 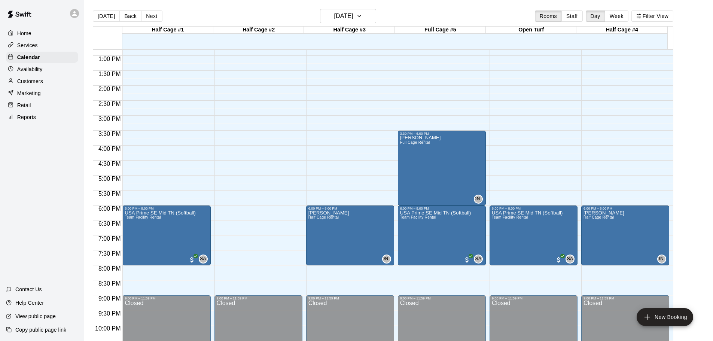 What do you see at coordinates (349, 30) in the screenshot?
I see `div: Half Cage #3` at bounding box center [349, 30].